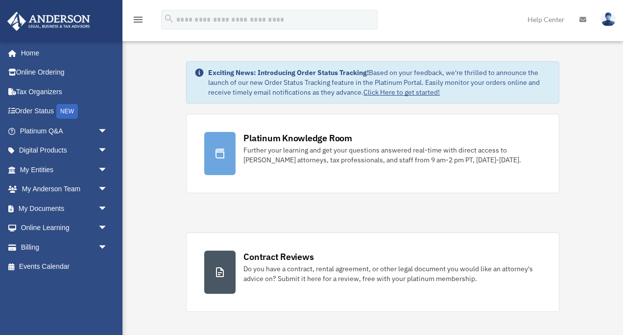  Describe the element at coordinates (393, 155) in the screenshot. I see `div: Further your learning and get your questions answered real-time with direct access to [PERSON_NAM...` at that location.